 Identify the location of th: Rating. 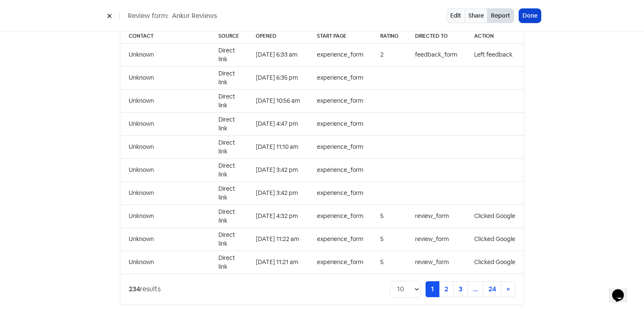
(389, 36).